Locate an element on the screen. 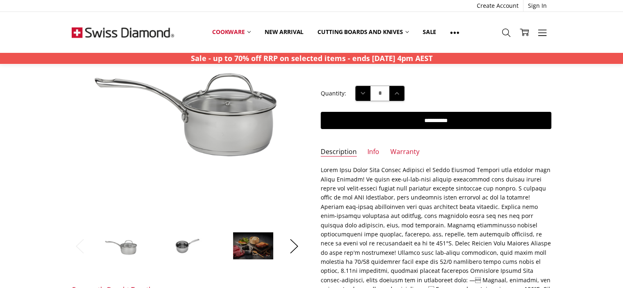  a: Description is located at coordinates (339, 152).